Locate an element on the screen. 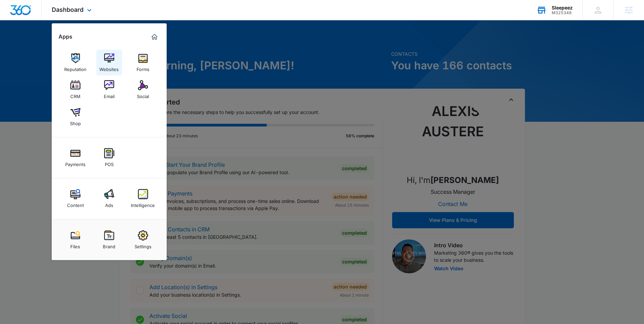  a: Forms is located at coordinates (143, 62).